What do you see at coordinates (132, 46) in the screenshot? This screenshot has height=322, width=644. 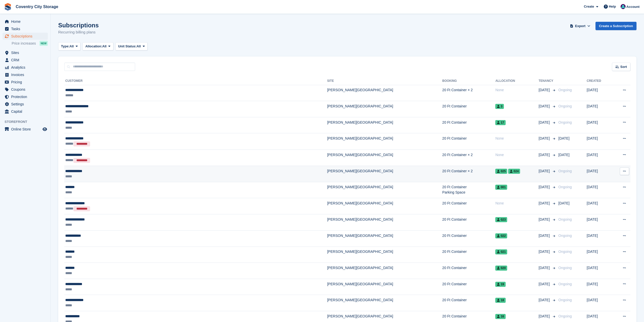 I see `button: Unit Status: All` at bounding box center [132, 46].